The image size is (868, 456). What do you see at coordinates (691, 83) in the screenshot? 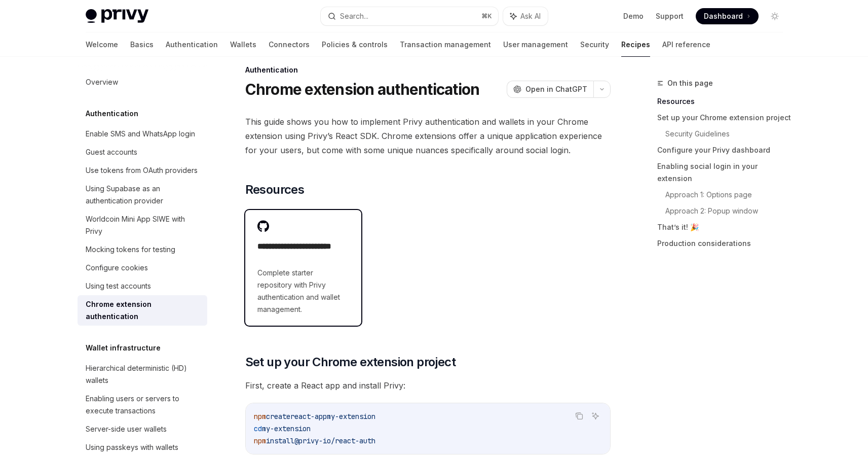
I see `span: On this page` at bounding box center [691, 83].